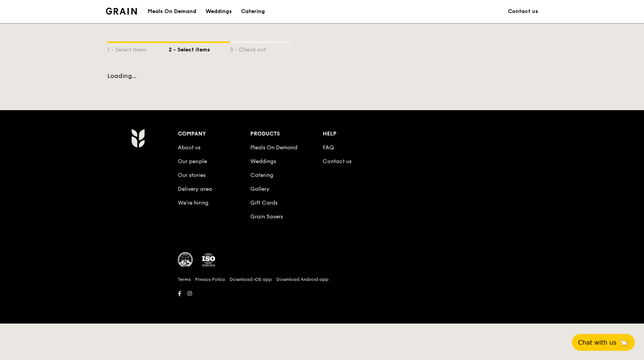 This screenshot has height=360, width=644. I want to click on a: We’re hiring, so click(193, 203).